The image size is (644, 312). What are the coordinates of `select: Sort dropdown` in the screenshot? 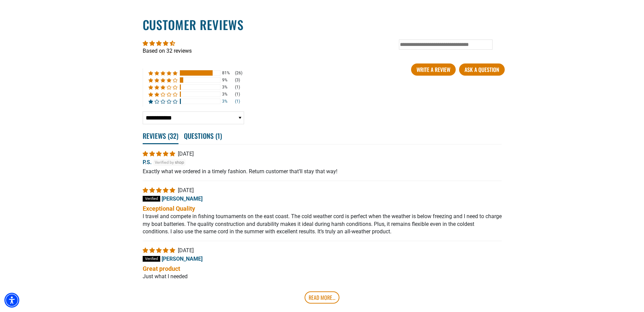 It's located at (194, 118).